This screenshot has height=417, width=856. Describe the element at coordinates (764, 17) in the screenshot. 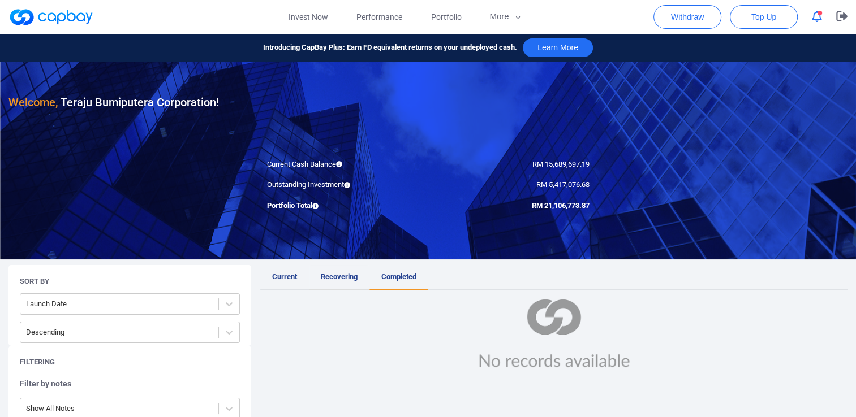

I see `span: Top Up` at that location.